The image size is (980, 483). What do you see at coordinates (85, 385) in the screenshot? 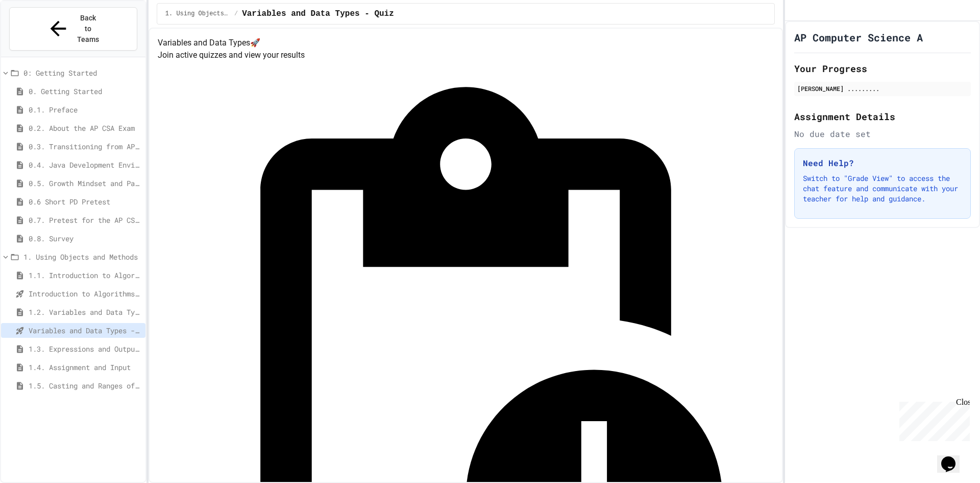
I see `span: 1.5. Casting and Ranges of Values` at bounding box center [85, 385].